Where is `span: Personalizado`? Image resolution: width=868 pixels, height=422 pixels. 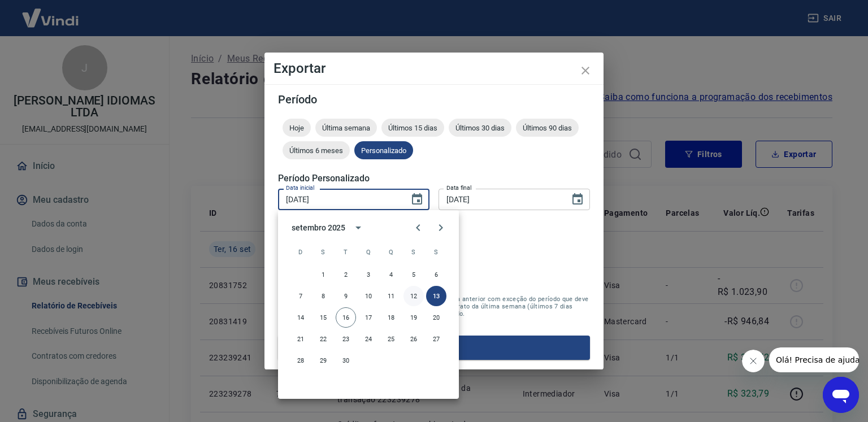 span: Personalizado is located at coordinates (384, 150).